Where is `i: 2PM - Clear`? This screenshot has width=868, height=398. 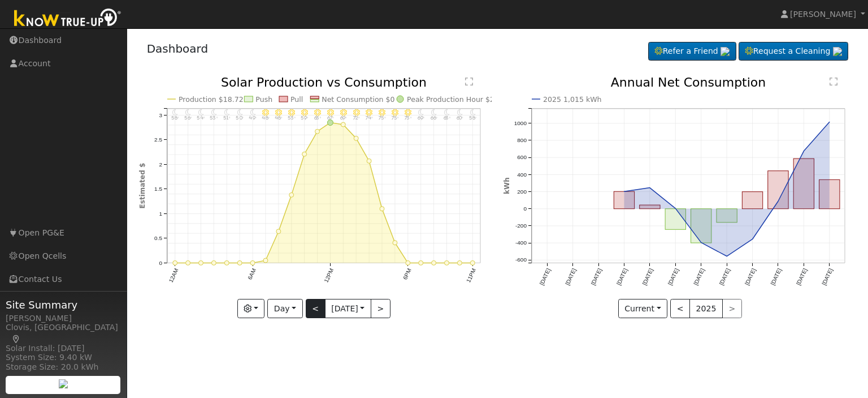
i: 2PM - Clear is located at coordinates (357, 113).